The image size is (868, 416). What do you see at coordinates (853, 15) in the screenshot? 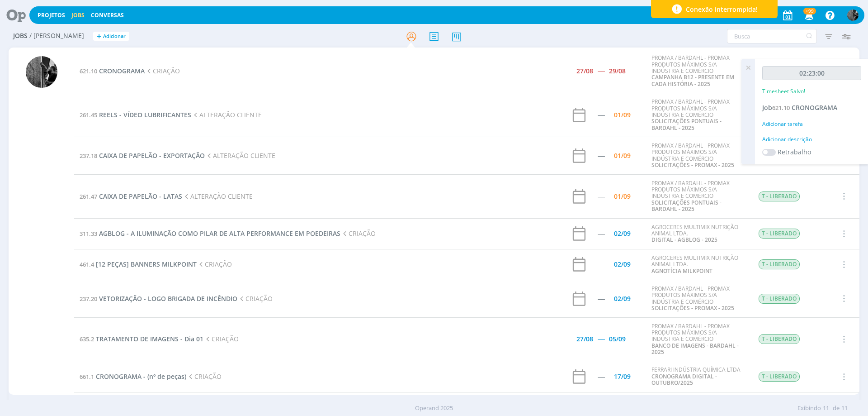
I see `button: P` at bounding box center [853, 15].